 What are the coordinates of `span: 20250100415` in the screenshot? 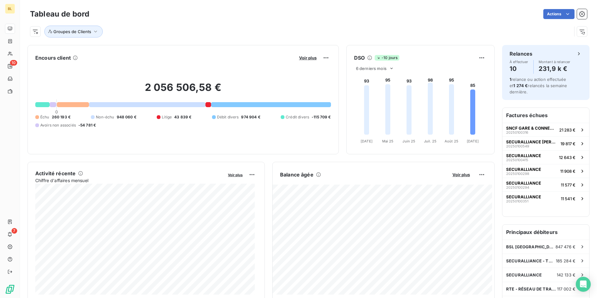 It's located at (517, 160).